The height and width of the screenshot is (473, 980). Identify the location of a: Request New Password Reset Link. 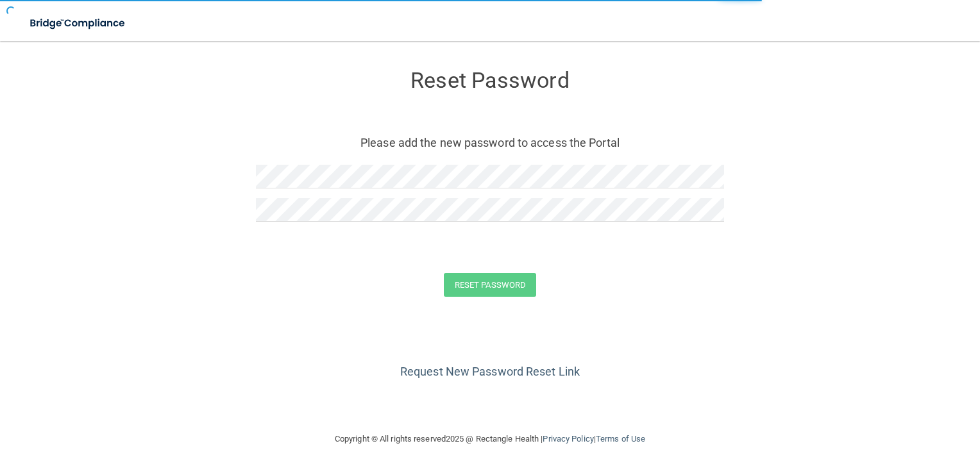
(490, 371).